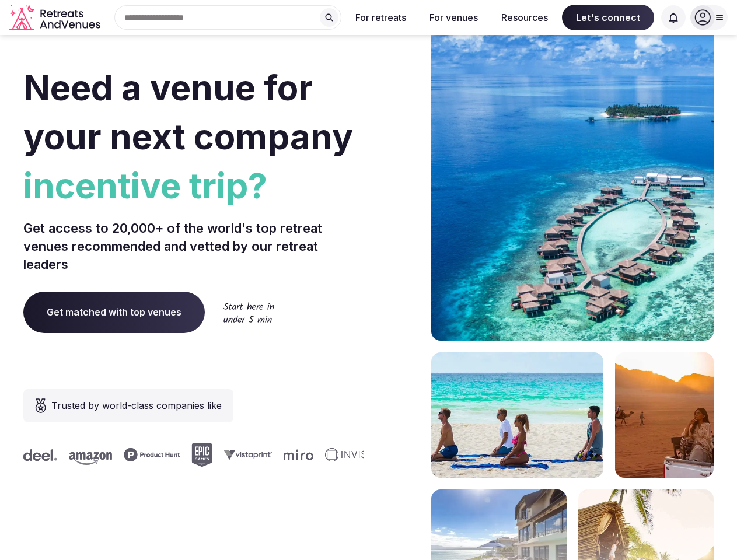 The height and width of the screenshot is (560, 737). Describe the element at coordinates (191, 455) in the screenshot. I see `svg: Epic Games company logo` at that location.